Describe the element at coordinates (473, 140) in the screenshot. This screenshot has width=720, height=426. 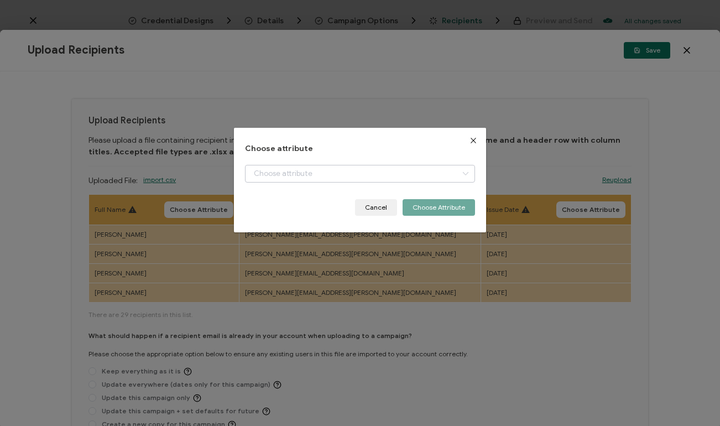
I see `button: Close` at that location.